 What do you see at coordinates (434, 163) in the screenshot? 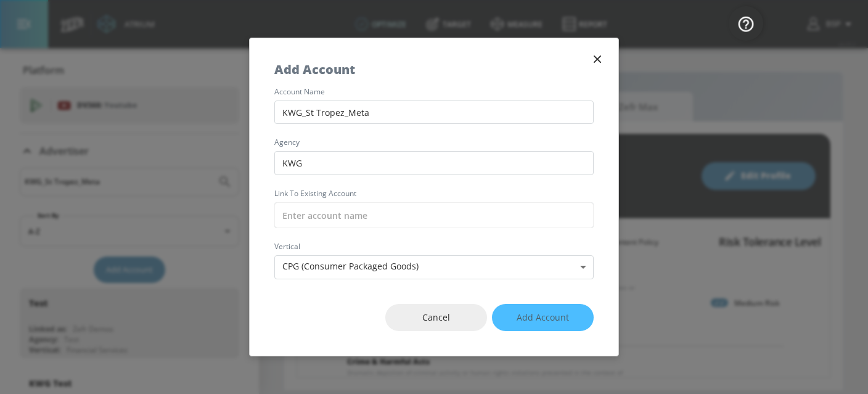
I see `input: Enter agency name` at bounding box center [434, 163].